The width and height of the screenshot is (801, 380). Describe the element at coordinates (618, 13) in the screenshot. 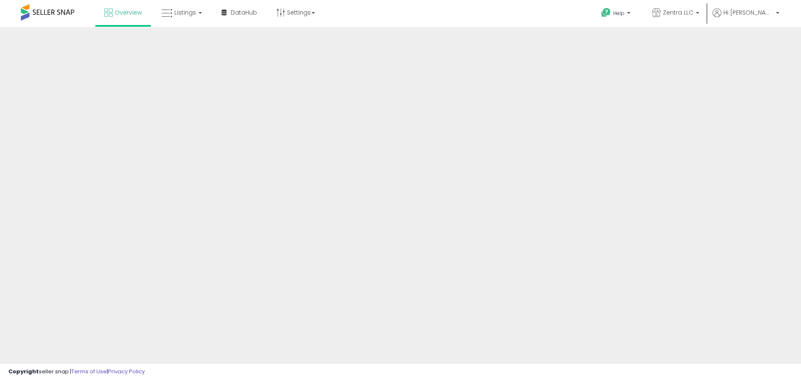

I see `span: Help` at that location.